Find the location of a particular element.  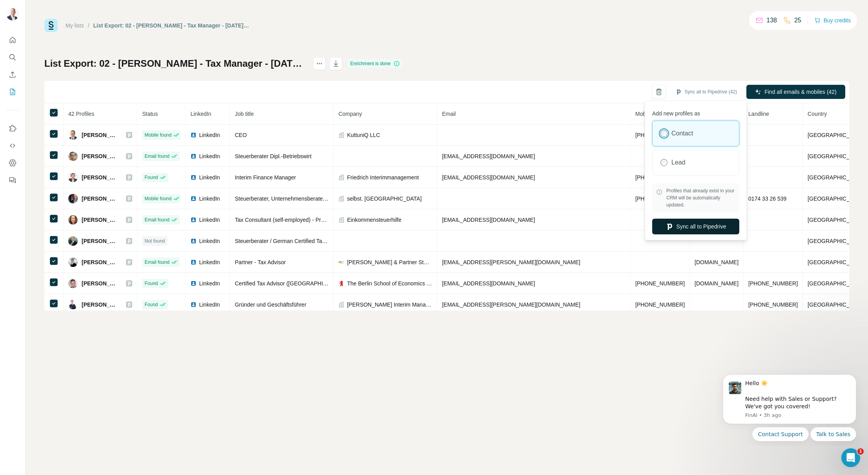

button: actions is located at coordinates (319, 64).